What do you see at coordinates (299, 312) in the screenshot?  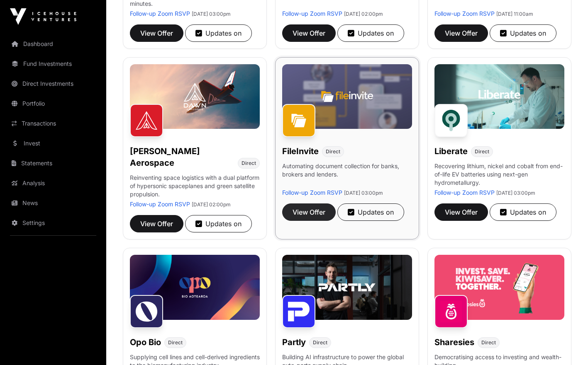 I see `img: Partly` at bounding box center [299, 312].